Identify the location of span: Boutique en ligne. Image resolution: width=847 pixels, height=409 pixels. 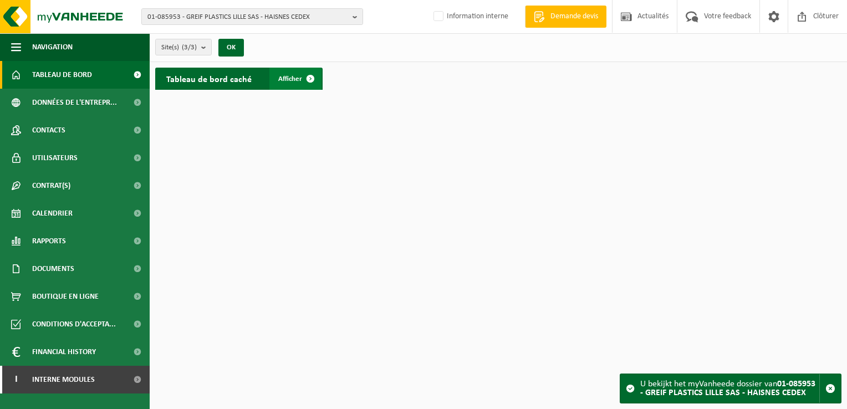
(65, 296).